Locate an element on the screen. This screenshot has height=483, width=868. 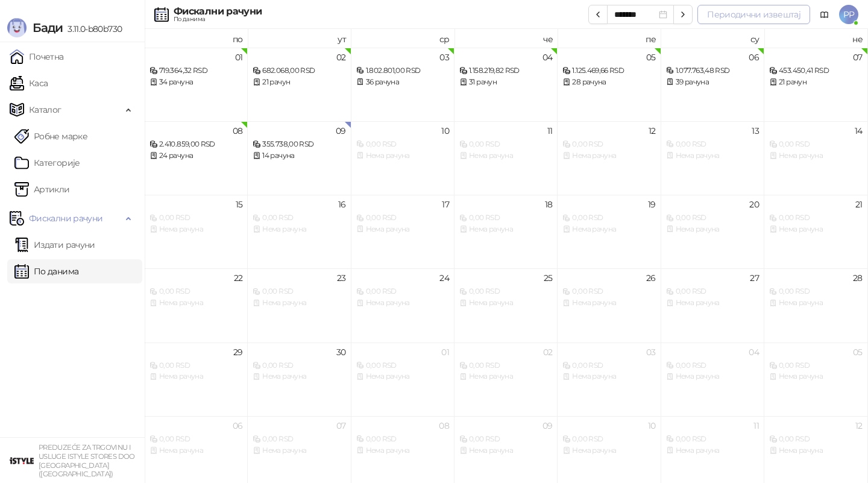
td: 2025-09-07 is located at coordinates (815, 84).